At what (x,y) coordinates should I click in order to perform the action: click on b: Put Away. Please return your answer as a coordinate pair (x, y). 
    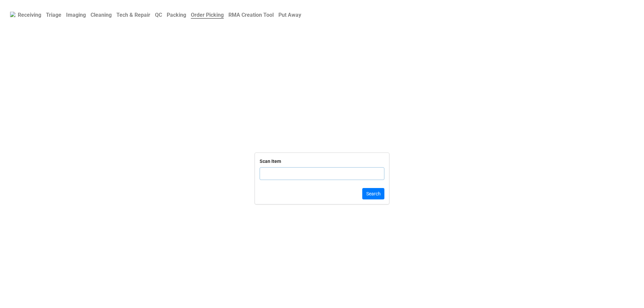
    Looking at the image, I should click on (290, 15).